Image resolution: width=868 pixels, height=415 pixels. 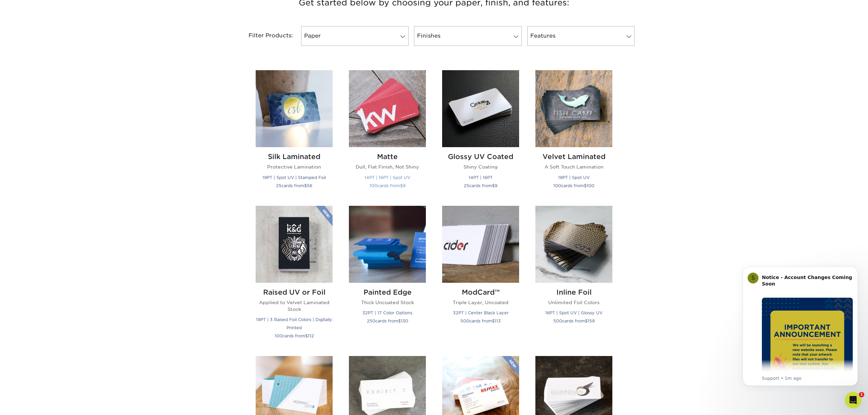 I want to click on img: ModCard™ Business Cards, so click(x=480, y=244).